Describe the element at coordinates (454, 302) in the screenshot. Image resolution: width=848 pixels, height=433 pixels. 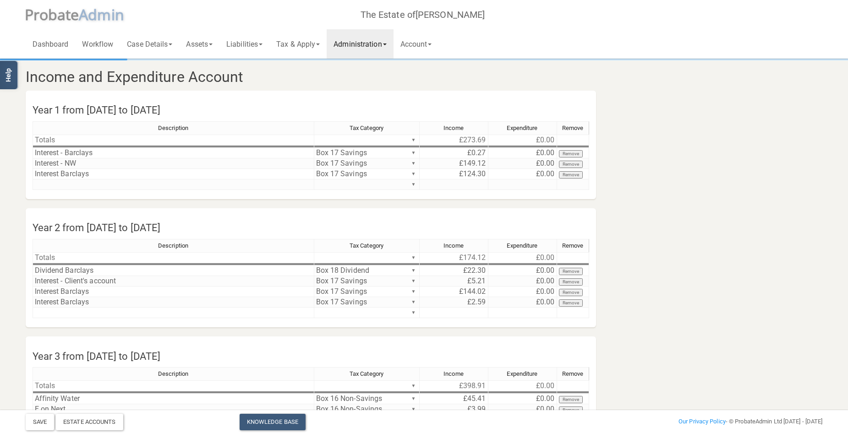
I see `td: £2.59` at that location.